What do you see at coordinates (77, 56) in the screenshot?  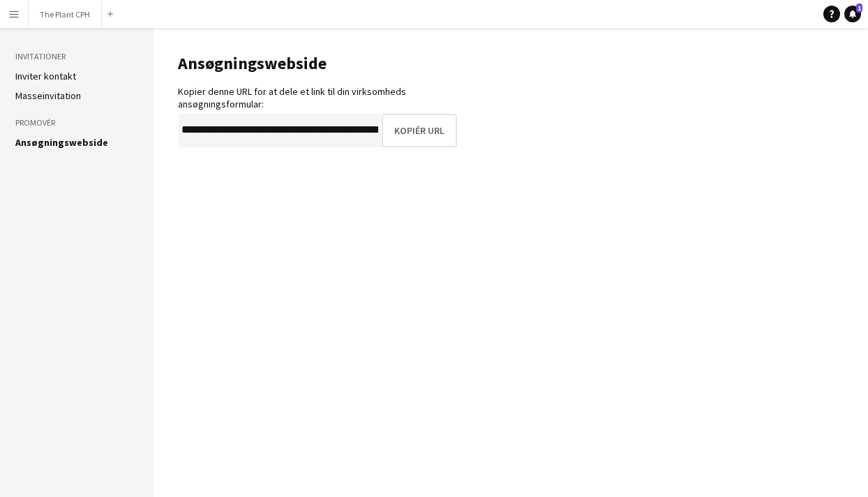 I see `h3: Invitationer` at bounding box center [77, 56].